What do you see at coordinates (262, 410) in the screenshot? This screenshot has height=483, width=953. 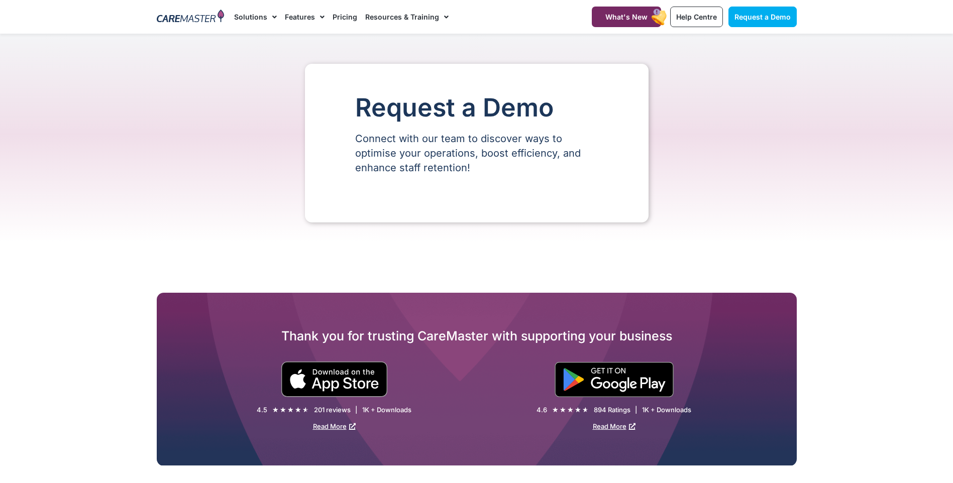 I see `div: 4.5` at bounding box center [262, 410].